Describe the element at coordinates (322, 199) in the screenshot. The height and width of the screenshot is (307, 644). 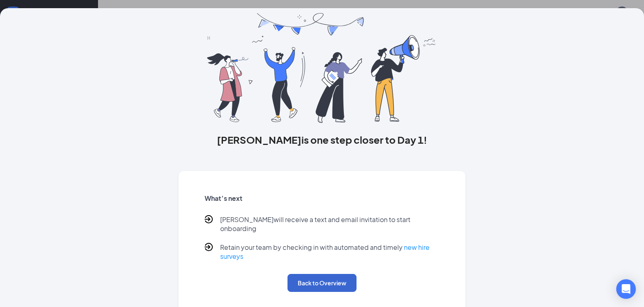
I see `h5: What’s next` at that location.